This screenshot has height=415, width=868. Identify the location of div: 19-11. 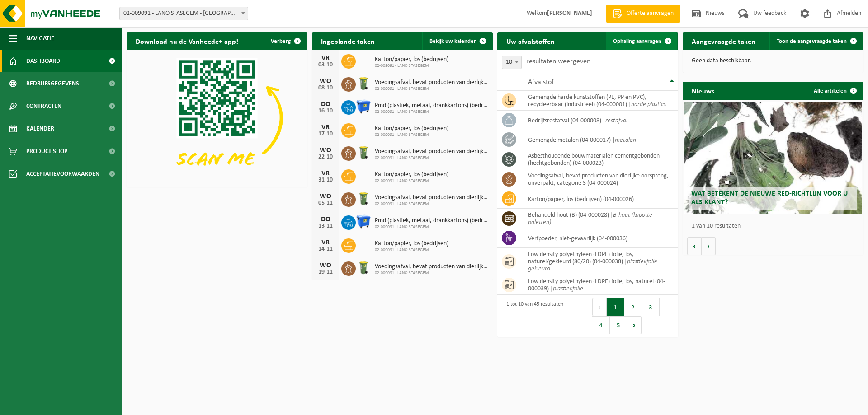
(326, 272).